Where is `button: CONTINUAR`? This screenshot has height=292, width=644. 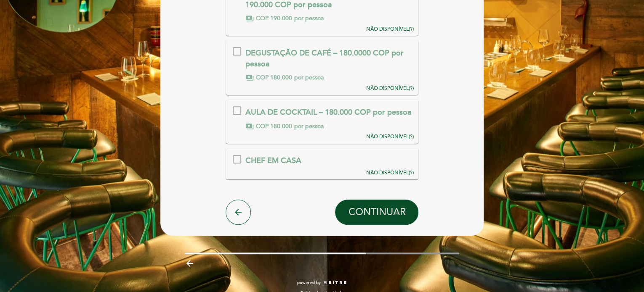
button: CONTINUAR is located at coordinates (377, 212).